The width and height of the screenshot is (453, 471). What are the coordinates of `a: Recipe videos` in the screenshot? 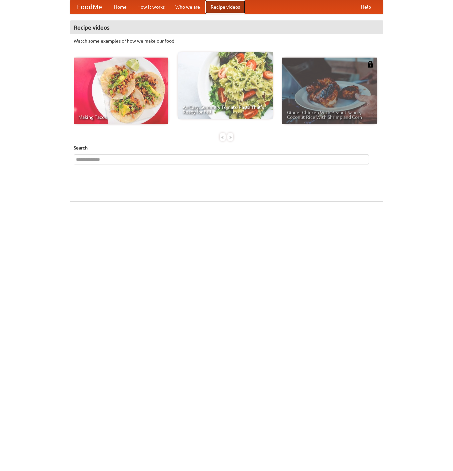 It's located at (225, 7).